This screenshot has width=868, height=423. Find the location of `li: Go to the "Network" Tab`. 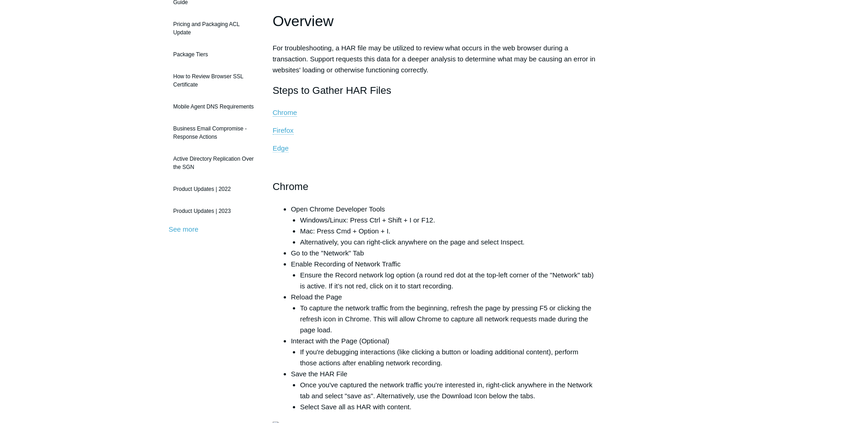

li: Go to the "Network" Tab is located at coordinates (443, 253).